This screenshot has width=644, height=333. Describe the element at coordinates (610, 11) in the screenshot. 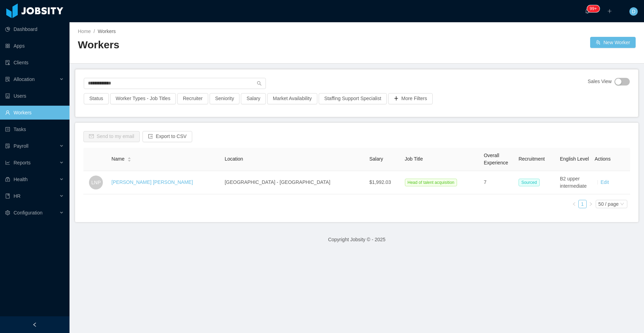

I see `i: icon: plus` at that location.